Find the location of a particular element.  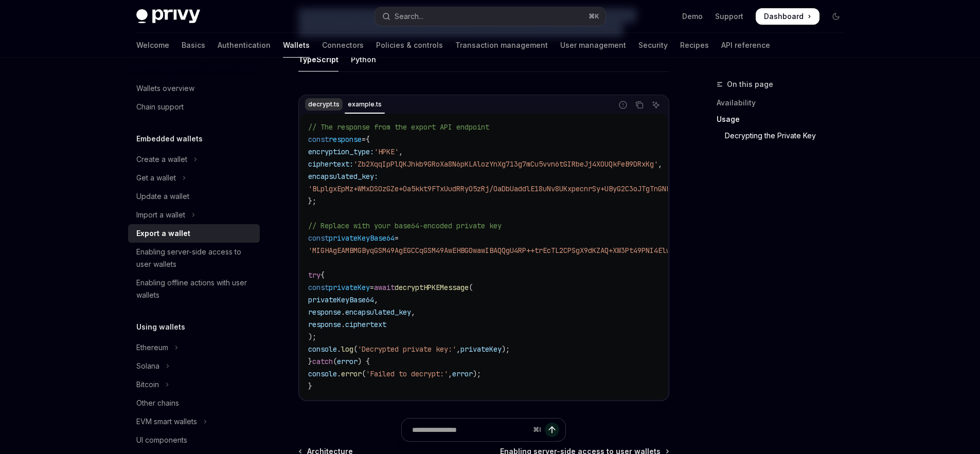

a: Wallets is located at coordinates (296, 45).